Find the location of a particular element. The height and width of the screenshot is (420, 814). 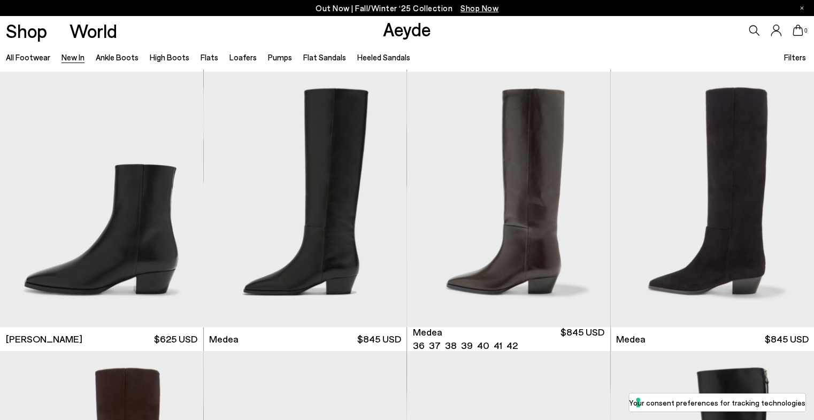

a: Heeled Sandals is located at coordinates (383, 57).